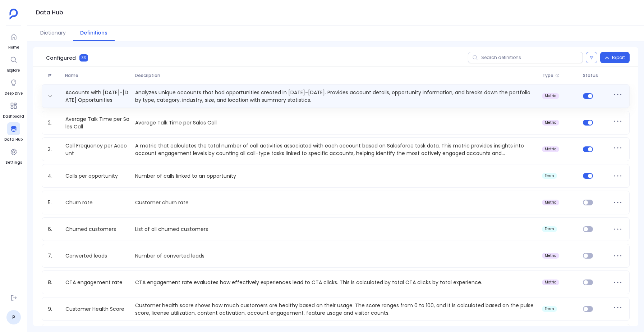  Describe the element at coordinates (14, 63) in the screenshot. I see `a: Explore` at that location.